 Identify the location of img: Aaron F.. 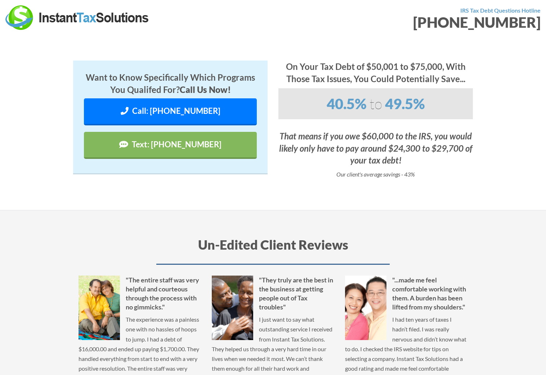
(365, 307).